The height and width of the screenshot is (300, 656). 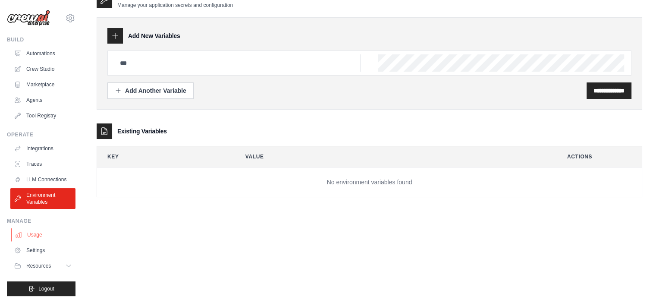 I want to click on h3: Add New Variables, so click(x=154, y=36).